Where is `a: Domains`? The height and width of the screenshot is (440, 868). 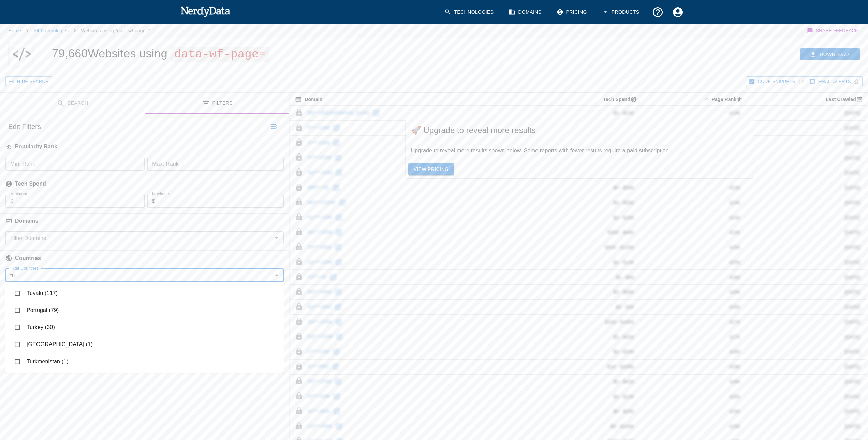
a: Domains is located at coordinates (526, 12).